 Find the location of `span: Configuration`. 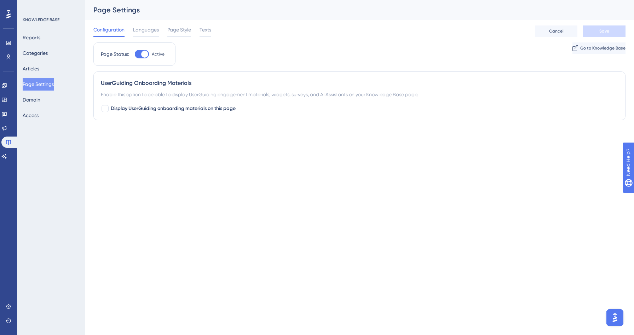

span: Configuration is located at coordinates (109, 30).